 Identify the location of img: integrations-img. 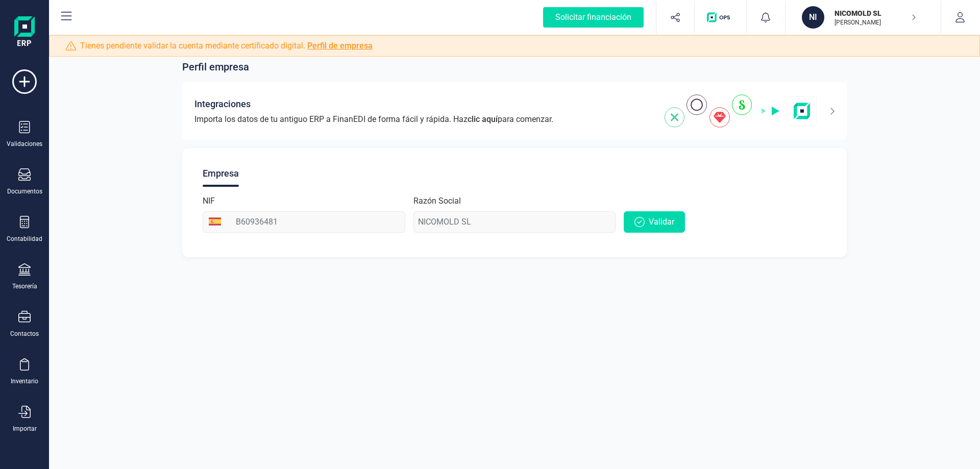
(741, 111).